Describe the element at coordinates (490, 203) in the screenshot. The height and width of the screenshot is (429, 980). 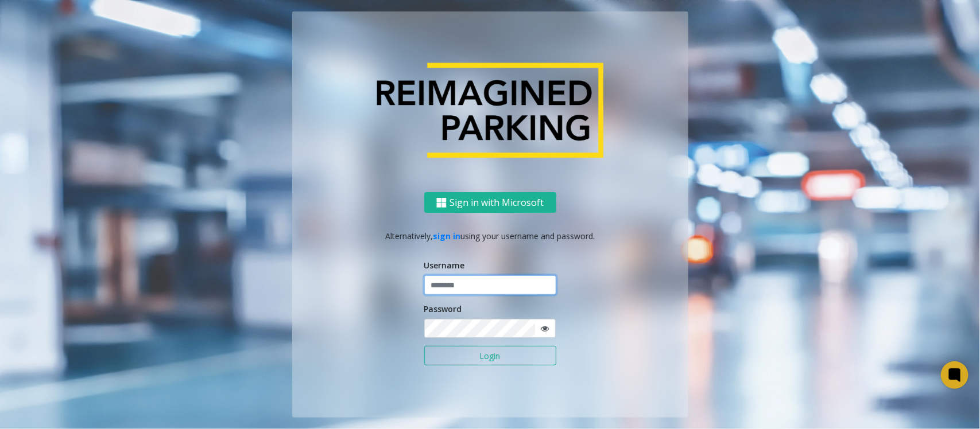
I see `button: Sign in with Microsoft` at that location.